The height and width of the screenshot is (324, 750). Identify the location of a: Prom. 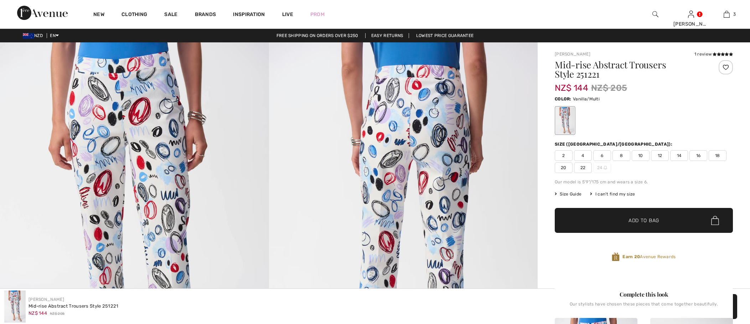
(317, 14).